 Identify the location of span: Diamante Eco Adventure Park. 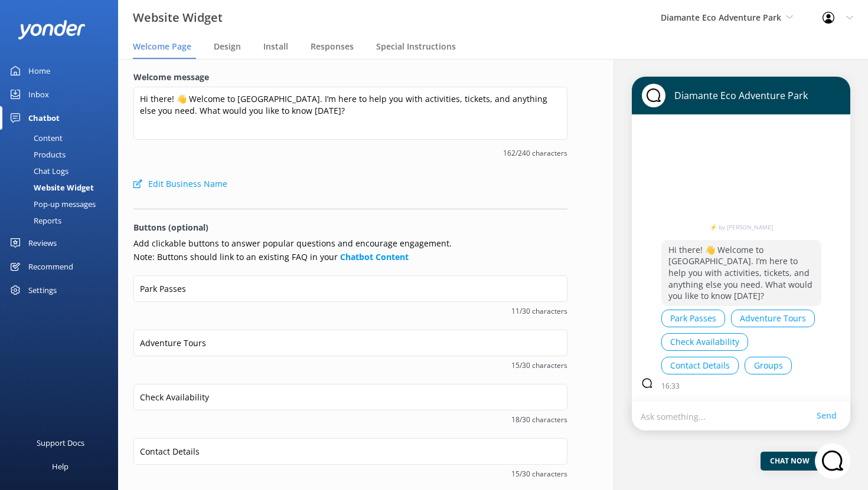
(721, 17).